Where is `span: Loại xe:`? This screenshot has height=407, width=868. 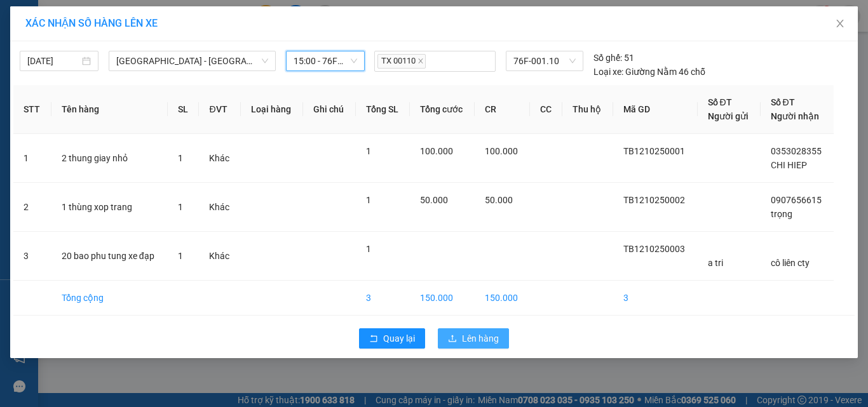
span: Loại xe: is located at coordinates (608, 72).